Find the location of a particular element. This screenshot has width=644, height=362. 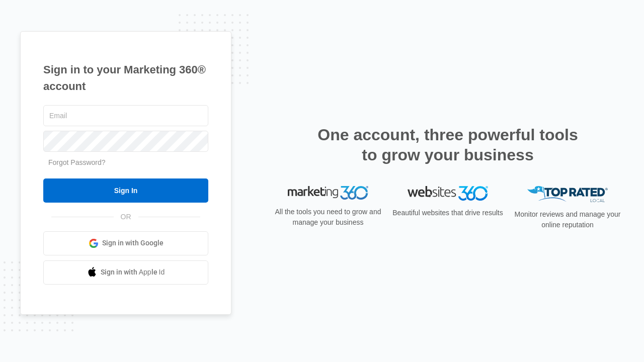

img: Top Rated Local is located at coordinates (567, 194).